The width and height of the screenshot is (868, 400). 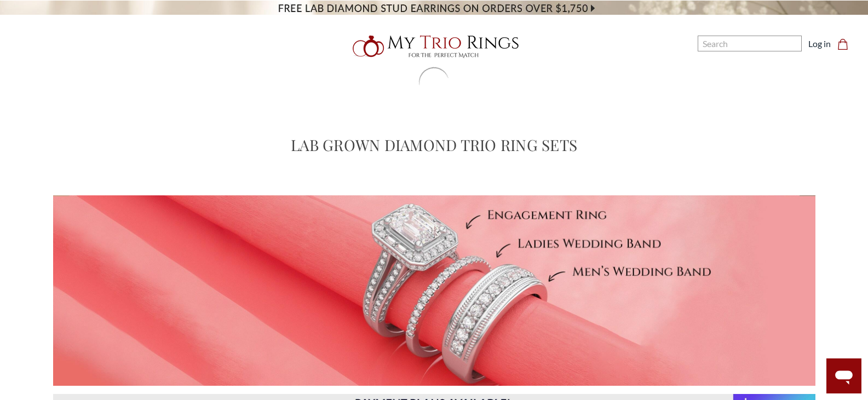 What do you see at coordinates (750, 43) in the screenshot?
I see `input: Search and use arrows or TAB to navigate results` at bounding box center [750, 43].